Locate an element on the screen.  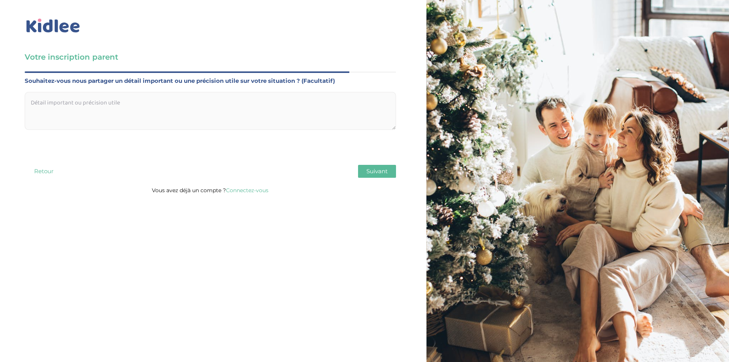
label: Souhaitez-vous nous partager un détail important ou une précision utile sur votre situation ? (Fa... is located at coordinates (210, 81).